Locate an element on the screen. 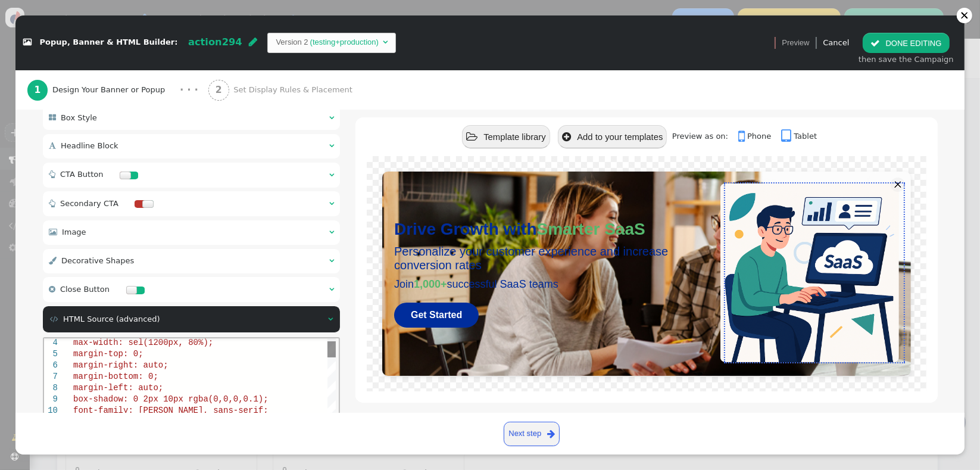  div: then save the Campaign is located at coordinates (907, 59).